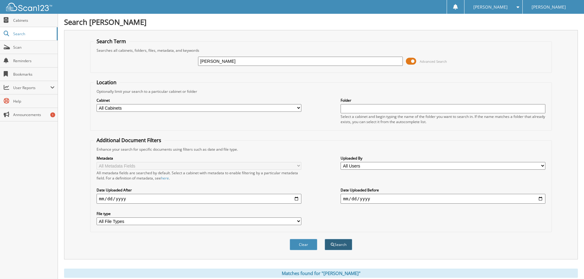 The width and height of the screenshot is (584, 279). What do you see at coordinates (321, 50) in the screenshot?
I see `div: Searches all cabinets, folders, files, metadata, and keywords` at bounding box center [321, 50].